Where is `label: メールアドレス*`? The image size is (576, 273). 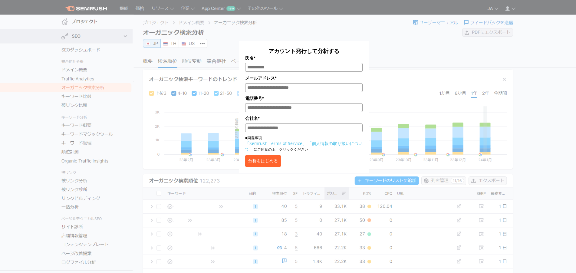 label: メールアドレス* is located at coordinates (304, 78).